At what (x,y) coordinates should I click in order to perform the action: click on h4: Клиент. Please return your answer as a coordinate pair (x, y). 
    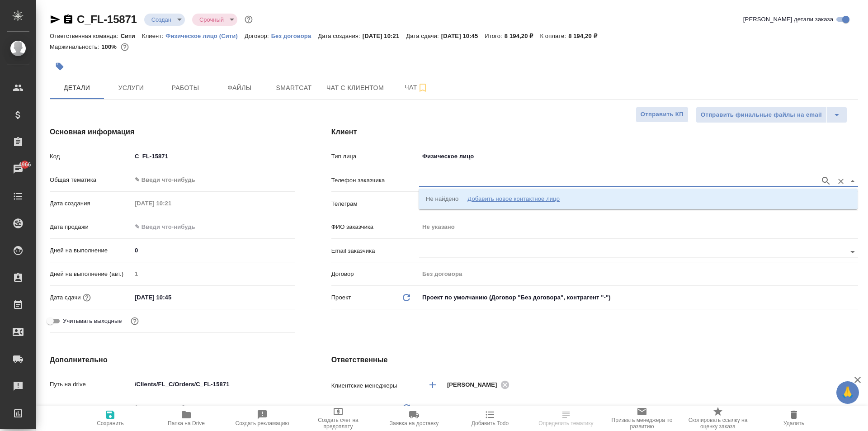
    Looking at the image, I should click on (595, 132).